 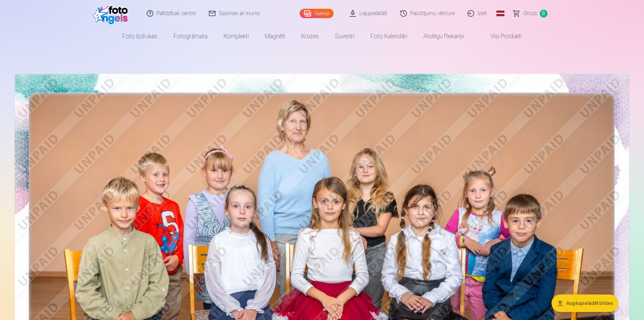 I want to click on a: Galerija, so click(x=316, y=14).